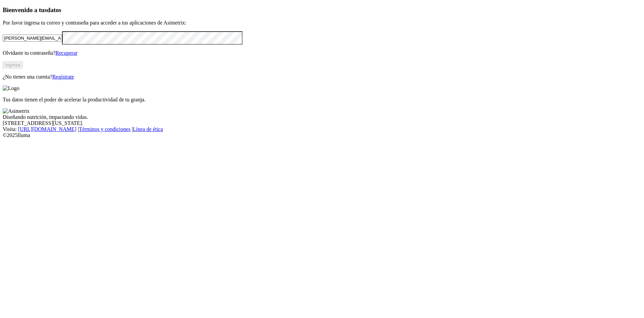 The width and height of the screenshot is (644, 318). I want to click on input: Tu correo, so click(32, 38).